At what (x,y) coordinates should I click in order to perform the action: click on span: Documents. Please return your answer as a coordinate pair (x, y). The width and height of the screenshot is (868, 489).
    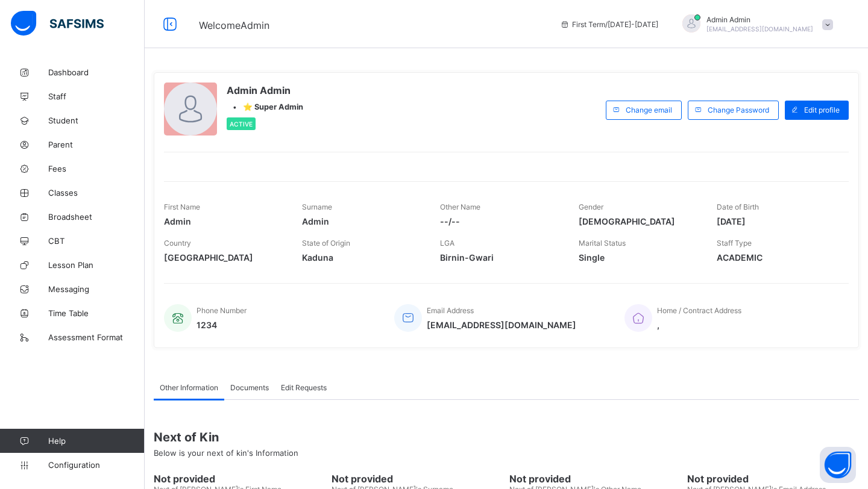
    Looking at the image, I should click on (250, 388).